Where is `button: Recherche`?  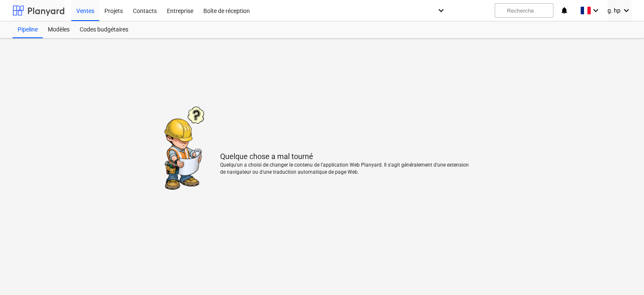
button: Recherche is located at coordinates (524, 11).